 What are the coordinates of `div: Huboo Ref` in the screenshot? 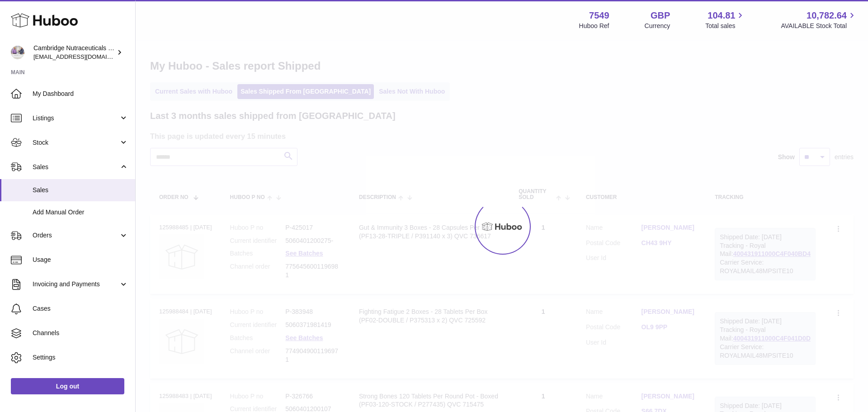 It's located at (594, 26).